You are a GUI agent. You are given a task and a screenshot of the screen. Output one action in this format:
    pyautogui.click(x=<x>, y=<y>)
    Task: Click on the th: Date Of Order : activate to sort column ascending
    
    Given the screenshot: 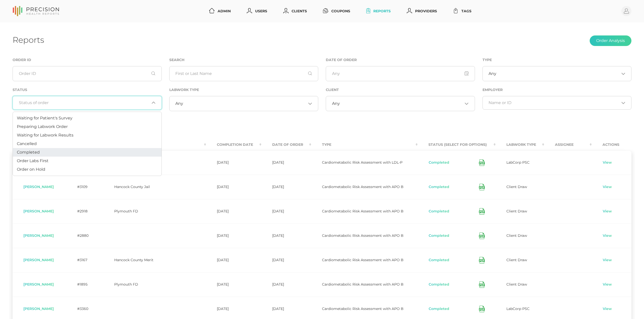 What is the action you would take?
    pyautogui.click(x=286, y=145)
    